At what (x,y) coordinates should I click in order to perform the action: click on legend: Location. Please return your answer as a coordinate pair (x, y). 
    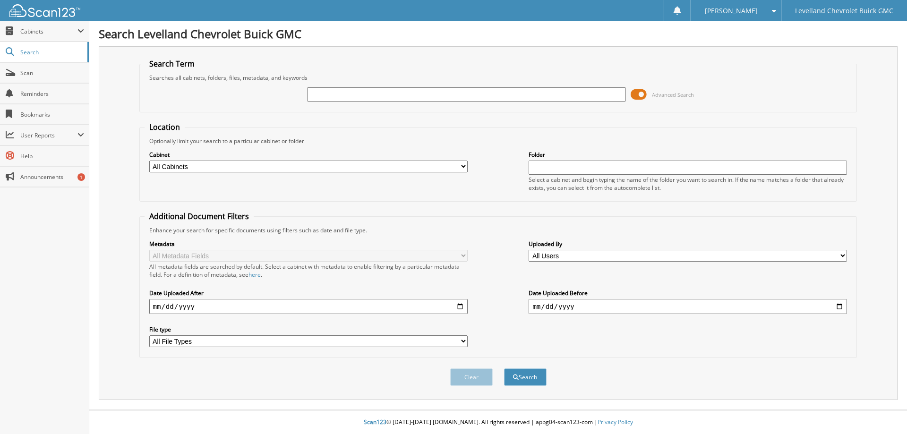
    Looking at the image, I should click on (164, 127).